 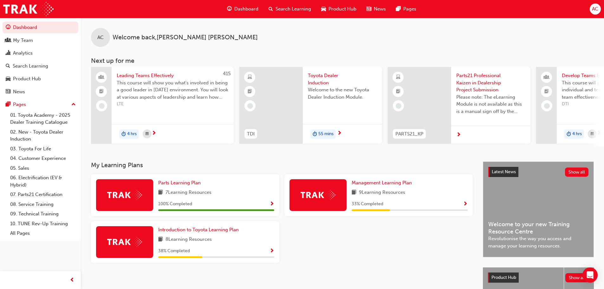 I want to click on span: Introduction to Toyota Learning Plan, so click(x=198, y=229).